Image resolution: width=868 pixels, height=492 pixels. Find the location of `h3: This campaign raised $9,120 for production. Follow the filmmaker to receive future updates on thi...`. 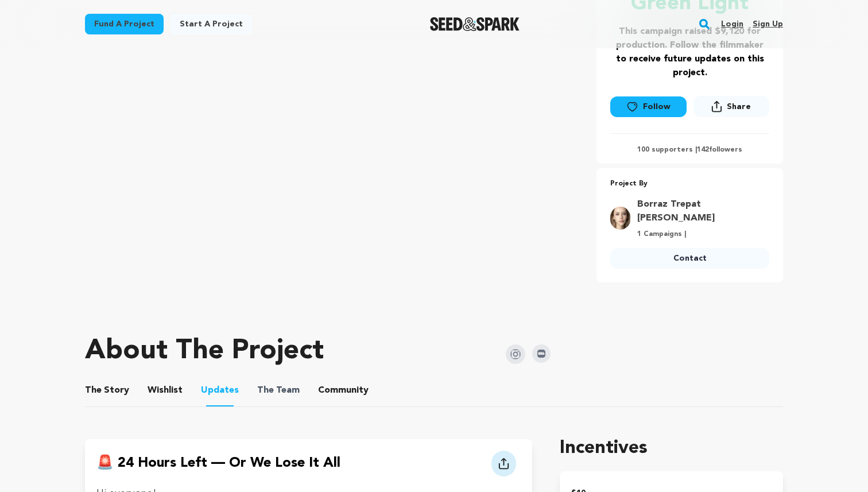

h3: This campaign raised $9,120 for production. Follow the filmmaker to receive future updates on thi... is located at coordinates (689, 52).